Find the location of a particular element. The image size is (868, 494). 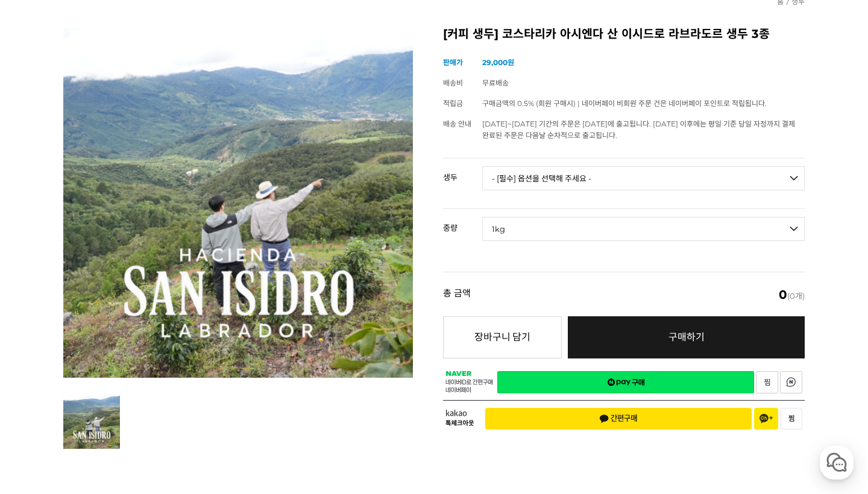

span: 간편구매 is located at coordinates (619, 418).